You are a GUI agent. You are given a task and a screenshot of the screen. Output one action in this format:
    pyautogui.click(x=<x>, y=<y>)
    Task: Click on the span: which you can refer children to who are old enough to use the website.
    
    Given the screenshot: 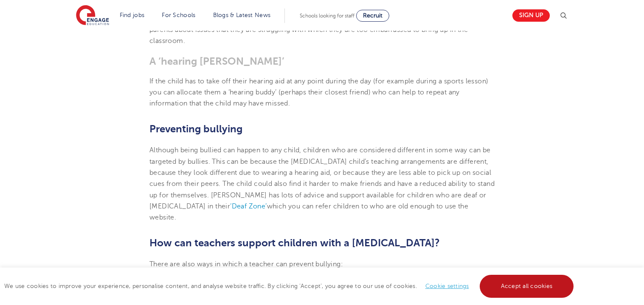 What is the action you would take?
    pyautogui.click(x=308, y=212)
    